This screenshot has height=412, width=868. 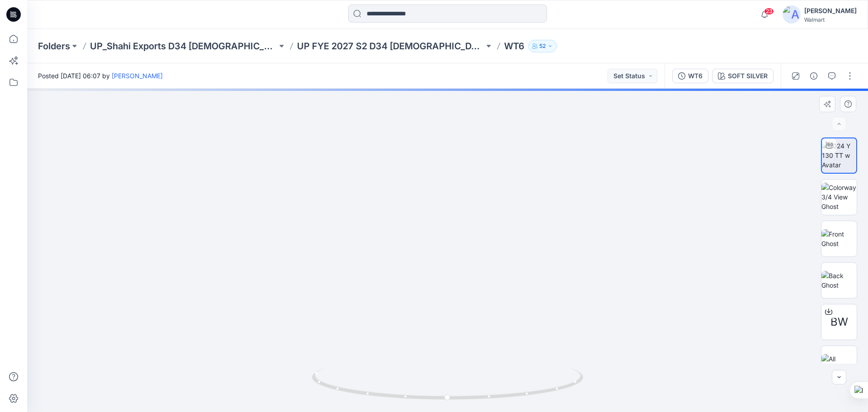 I want to click on img: Back Ghost, so click(x=839, y=280).